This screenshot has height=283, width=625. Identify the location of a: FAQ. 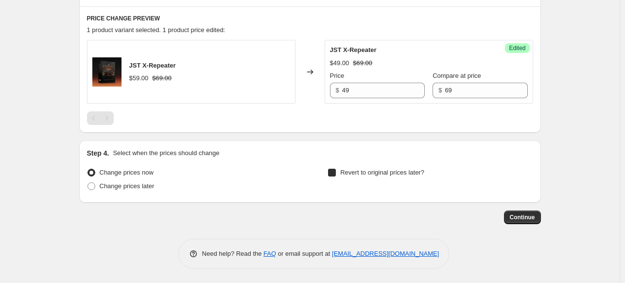
(270, 253).